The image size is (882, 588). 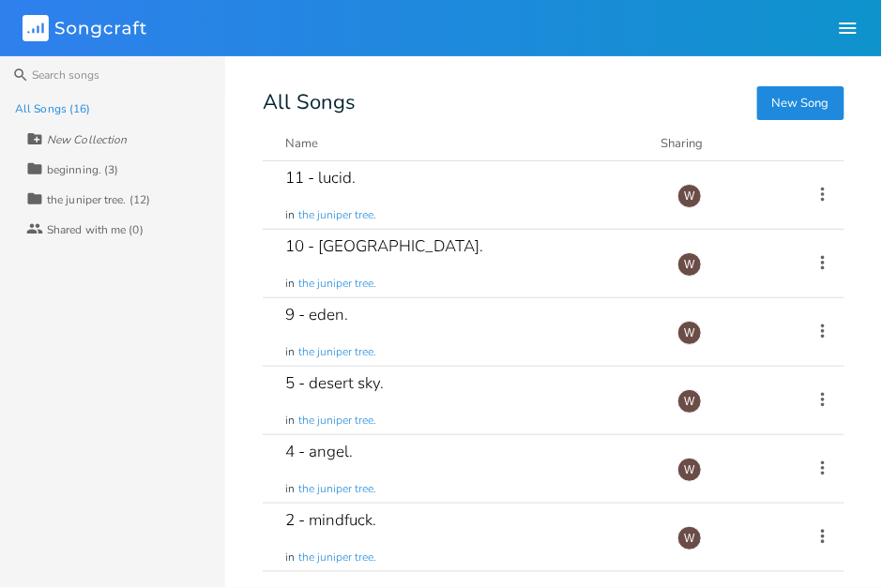 What do you see at coordinates (86, 139) in the screenshot?
I see `div: New Collection` at bounding box center [86, 139].